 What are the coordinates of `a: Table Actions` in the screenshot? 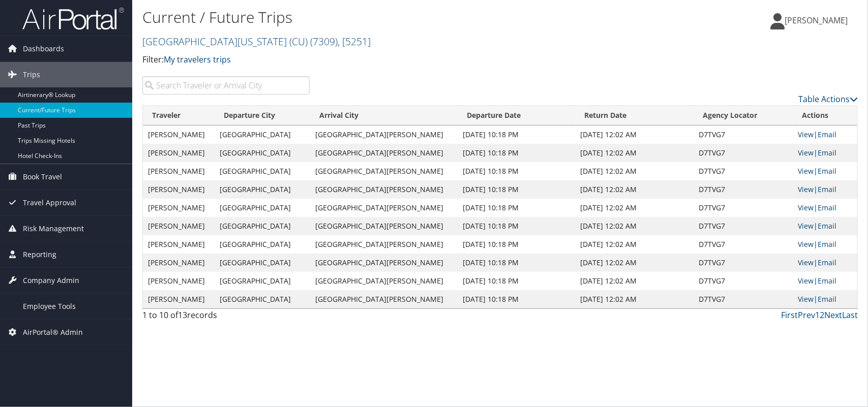 It's located at (827, 99).